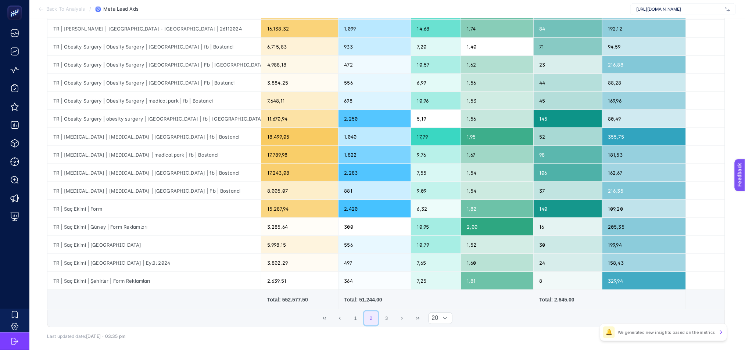  Describe the element at coordinates (644, 137) in the screenshot. I see `div: 355,75` at that location.